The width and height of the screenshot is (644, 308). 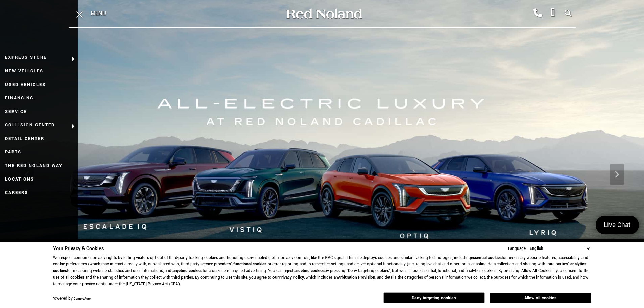 What do you see at coordinates (319, 267) in the screenshot?
I see `strong: analytics cookies` at bounding box center [319, 267].